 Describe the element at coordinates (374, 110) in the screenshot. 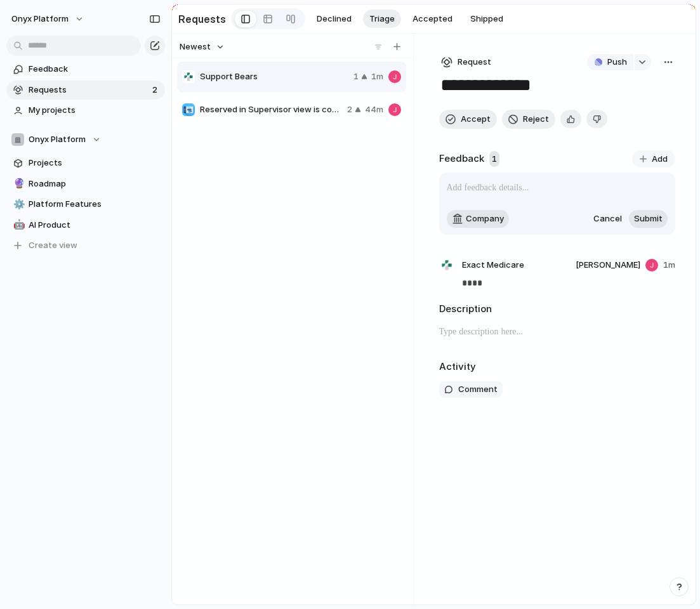

I see `span: 44m` at that location.